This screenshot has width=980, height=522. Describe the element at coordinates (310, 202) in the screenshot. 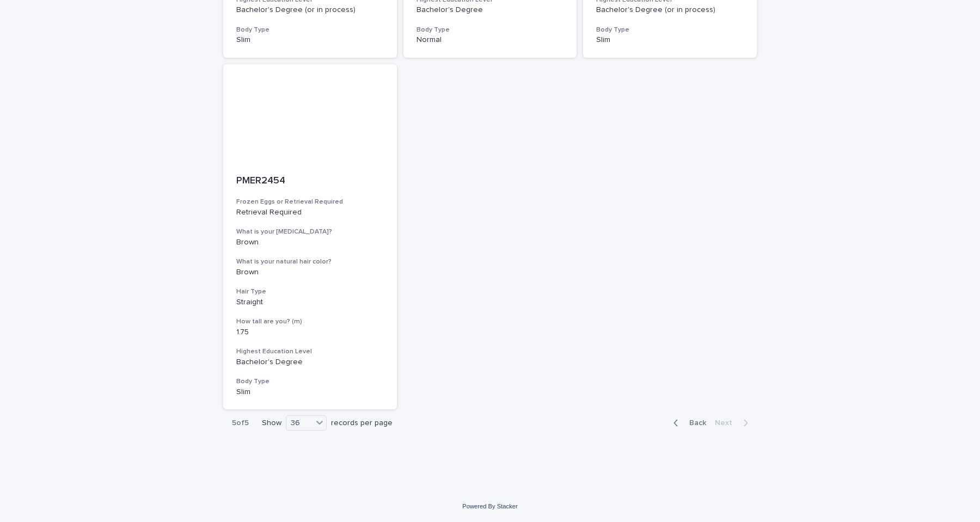

I see `h3: Frozen Eggs or Retrieval Required` at that location.